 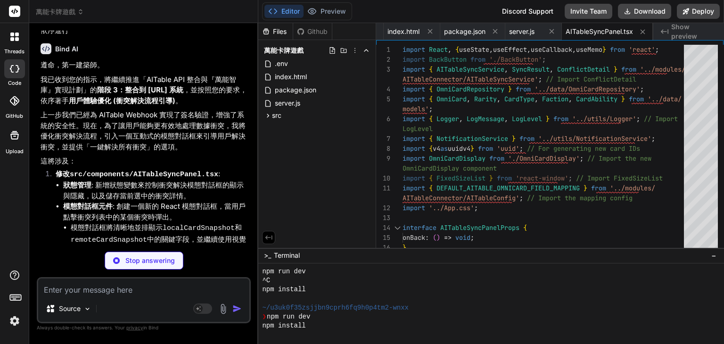 I want to click on p: 依序進行, so click(x=145, y=31).